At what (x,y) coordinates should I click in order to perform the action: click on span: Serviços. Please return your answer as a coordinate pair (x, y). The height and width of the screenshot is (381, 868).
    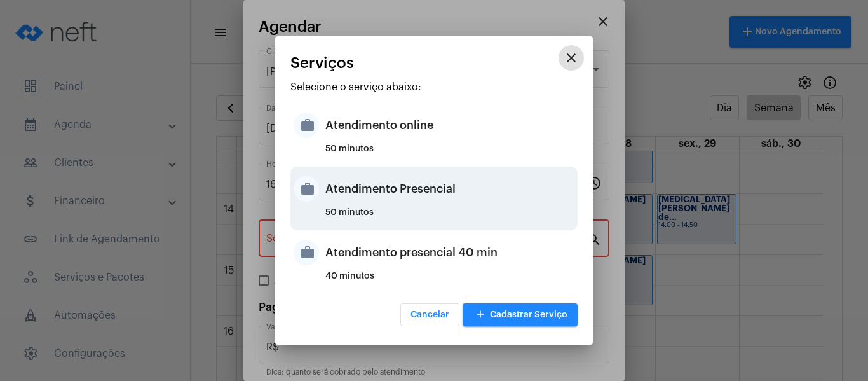
    Looking at the image, I should click on (322, 63).